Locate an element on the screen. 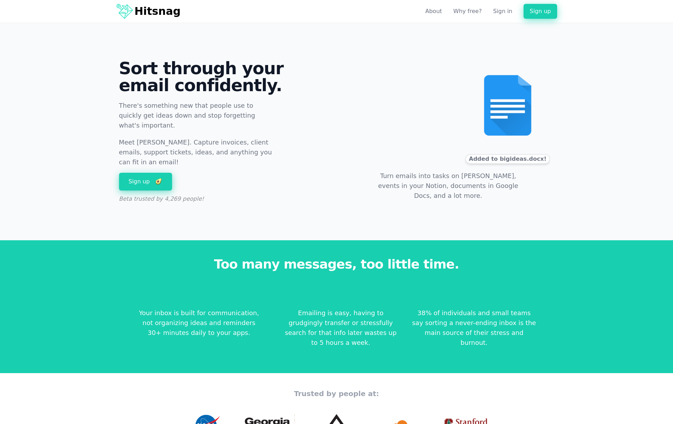 This screenshot has width=673, height=424. div: Added to bigideas.docx! is located at coordinates (508, 159).